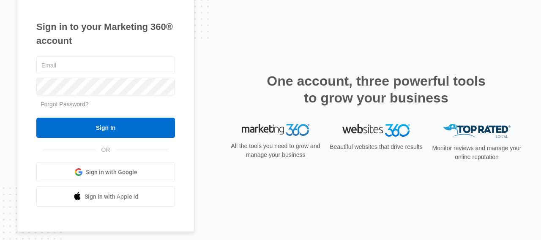 This screenshot has width=541, height=240. What do you see at coordinates (106, 150) in the screenshot?
I see `span: OR` at bounding box center [106, 150].